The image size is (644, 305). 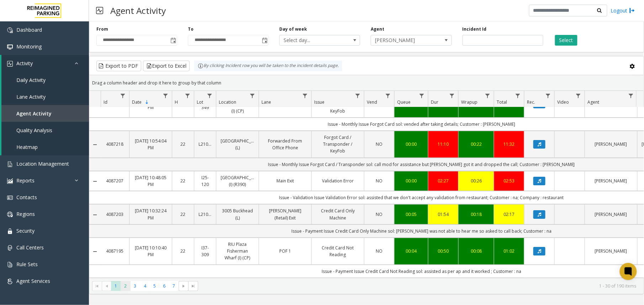 What do you see at coordinates (420, 286) in the screenshot?
I see `kendo-pager-info: 1 - 30 of 190 items` at bounding box center [420, 286].